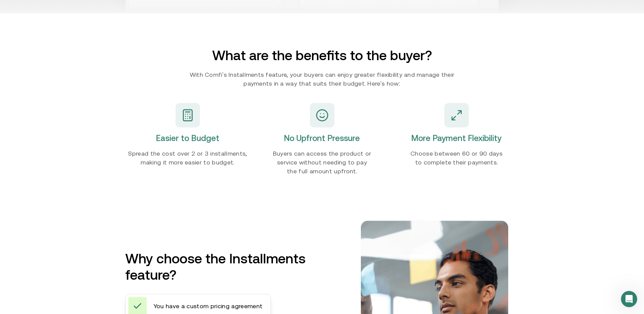 This screenshot has width=644, height=314. Describe the element at coordinates (322, 74) in the screenshot. I see `span: With Comfi’s Installments feature, your buyers can enjoy greater flexibility and manage their pay...` at that location.